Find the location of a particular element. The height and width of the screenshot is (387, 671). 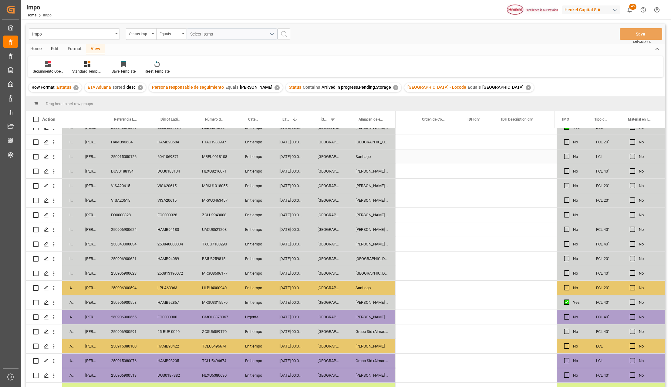

div: FTAU1988997 is located at coordinates (216, 142).